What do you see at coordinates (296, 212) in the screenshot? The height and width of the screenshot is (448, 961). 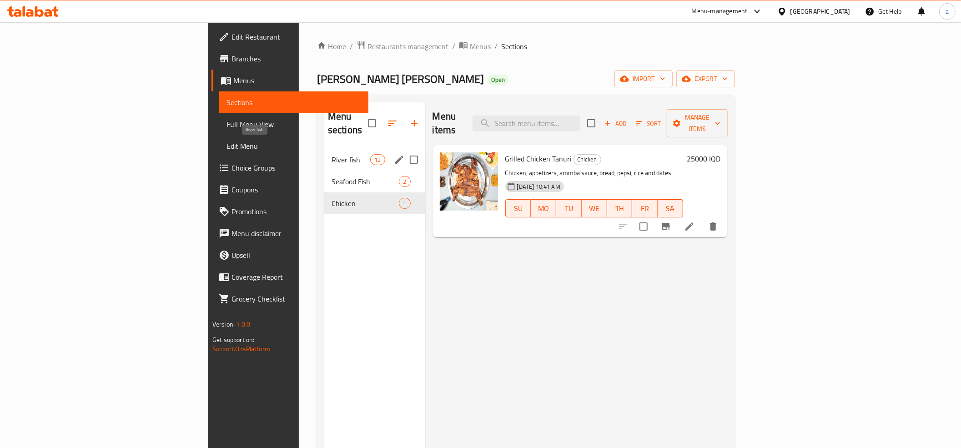 I see `span: Promotions` at bounding box center [296, 212].